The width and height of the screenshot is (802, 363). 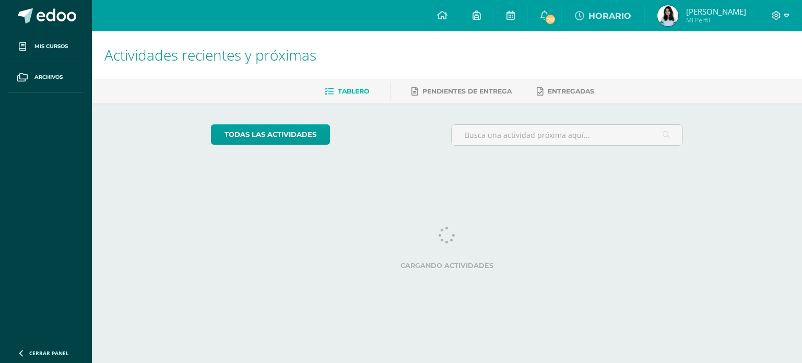 What do you see at coordinates (46, 46) in the screenshot?
I see `a: Mis cursos` at bounding box center [46, 46].